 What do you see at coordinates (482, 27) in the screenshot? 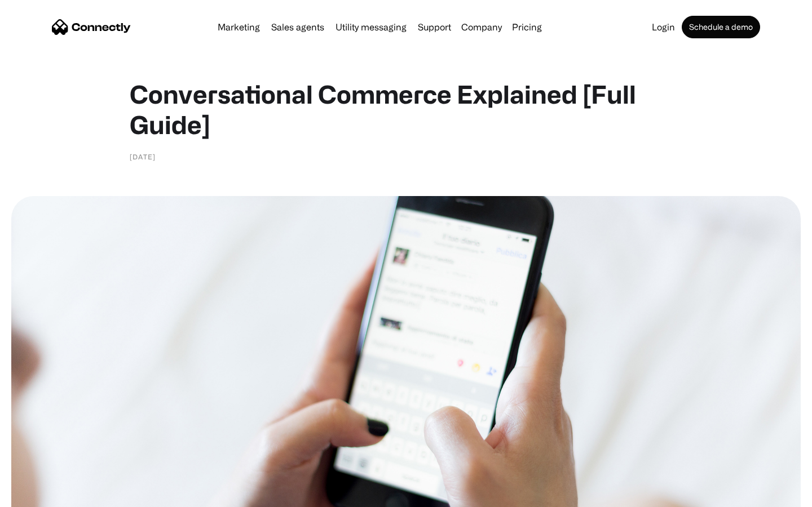
I see `div: Company` at bounding box center [482, 27].